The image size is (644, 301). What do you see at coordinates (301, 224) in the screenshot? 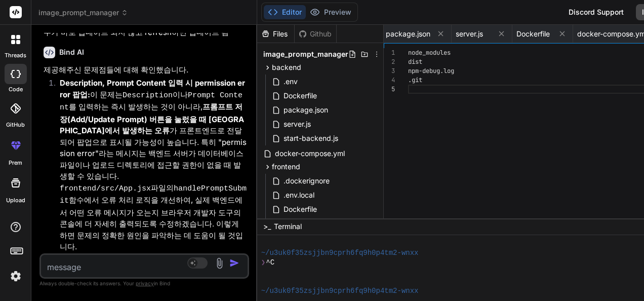
I see `span: index.html` at bounding box center [301, 224].